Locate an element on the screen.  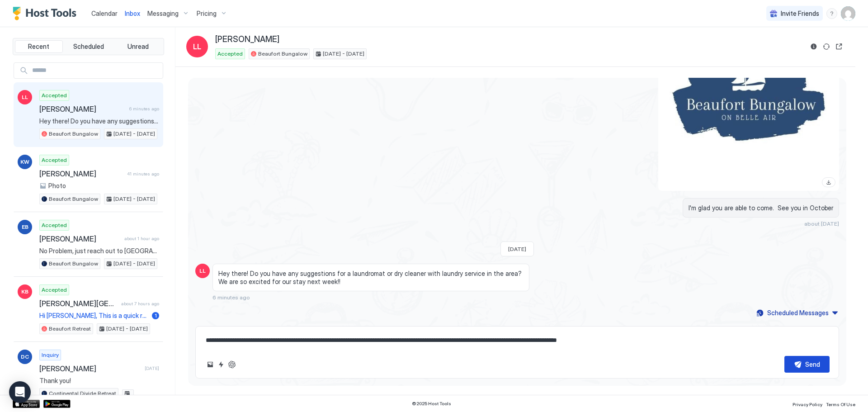
span: KB is located at coordinates (25, 292).